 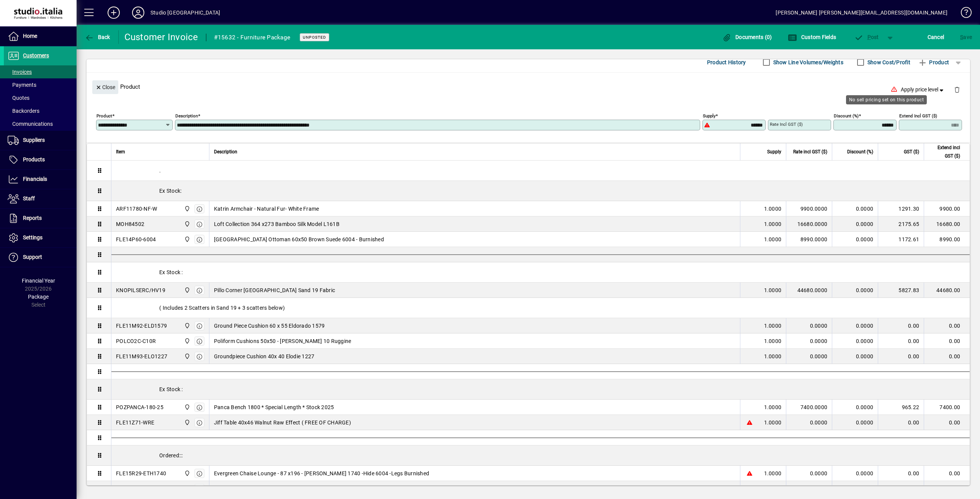 I want to click on span: Home, so click(x=30, y=36).